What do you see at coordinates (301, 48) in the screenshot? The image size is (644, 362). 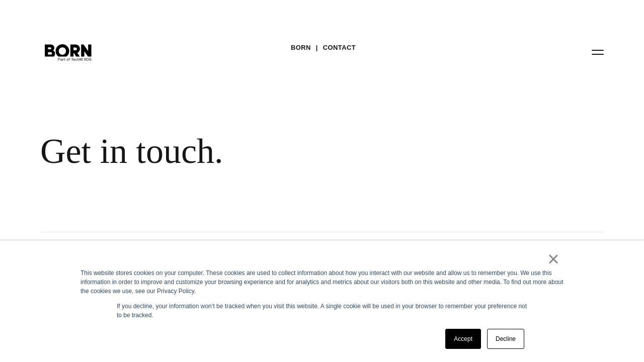 I see `a: BORN` at bounding box center [301, 48].